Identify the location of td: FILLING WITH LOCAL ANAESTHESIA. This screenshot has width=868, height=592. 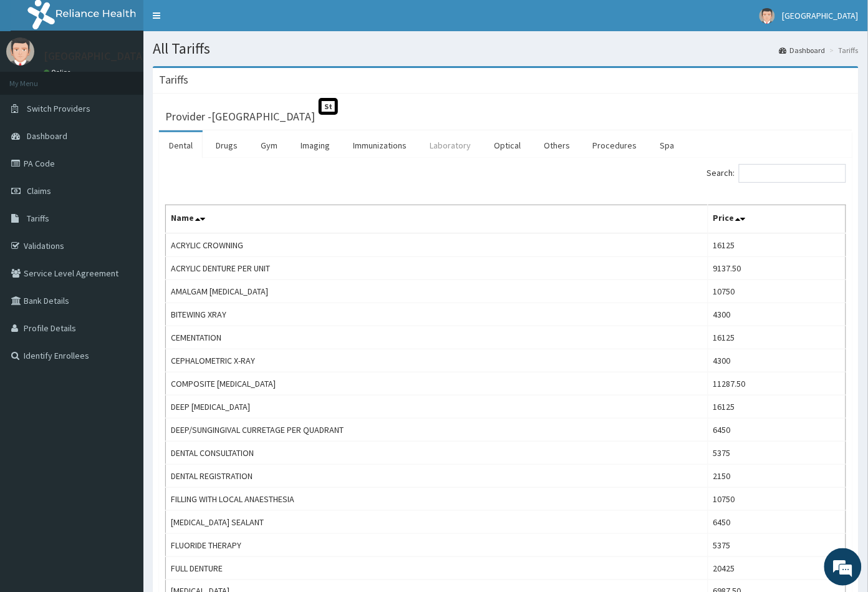
(437, 499).